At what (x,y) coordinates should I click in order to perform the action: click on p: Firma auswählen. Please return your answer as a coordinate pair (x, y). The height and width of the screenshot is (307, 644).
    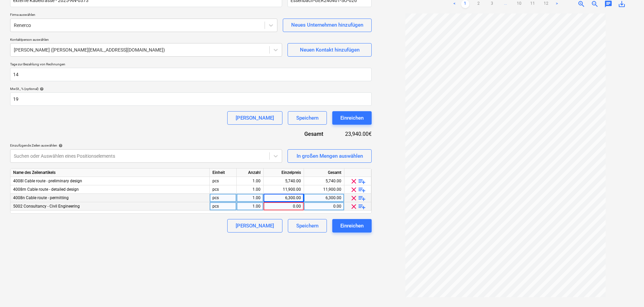
    Looking at the image, I should click on (144, 15).